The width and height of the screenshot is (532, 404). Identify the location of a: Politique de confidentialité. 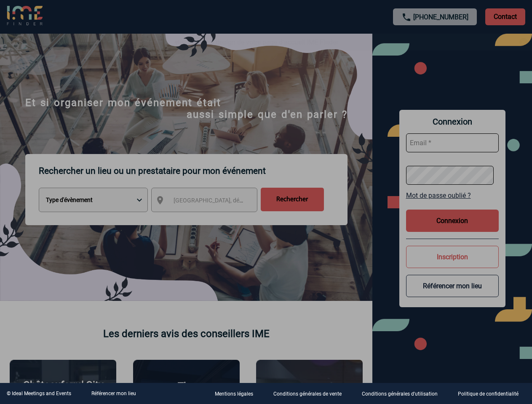
(491, 394).